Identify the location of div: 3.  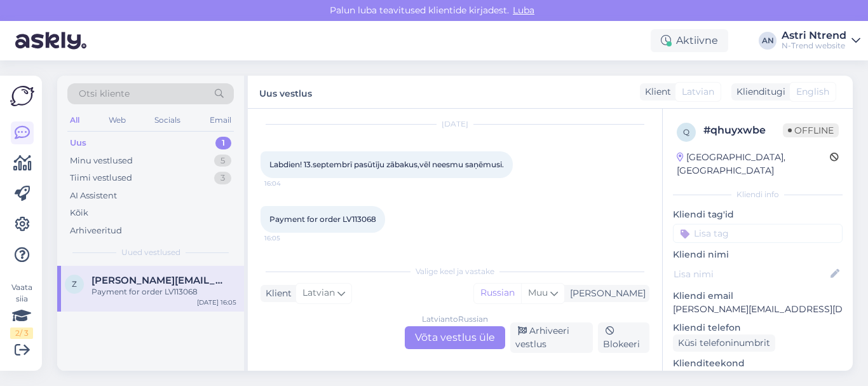
(222, 178).